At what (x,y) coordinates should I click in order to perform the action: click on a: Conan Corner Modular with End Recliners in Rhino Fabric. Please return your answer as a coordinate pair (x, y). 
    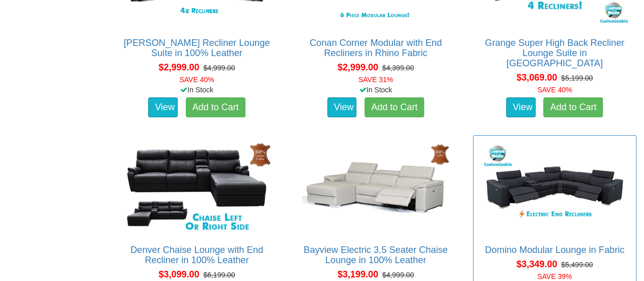
    Looking at the image, I should click on (376, 48).